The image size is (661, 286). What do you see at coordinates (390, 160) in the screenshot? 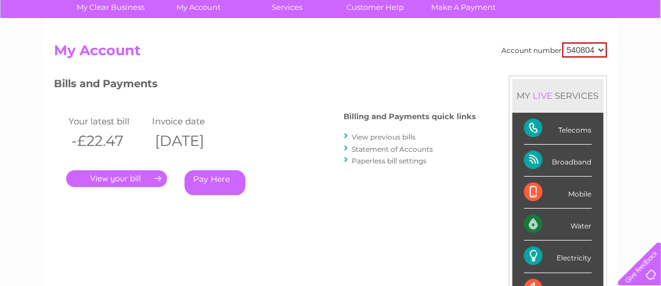
I see `a: Paperless bill settings` at bounding box center [390, 160].